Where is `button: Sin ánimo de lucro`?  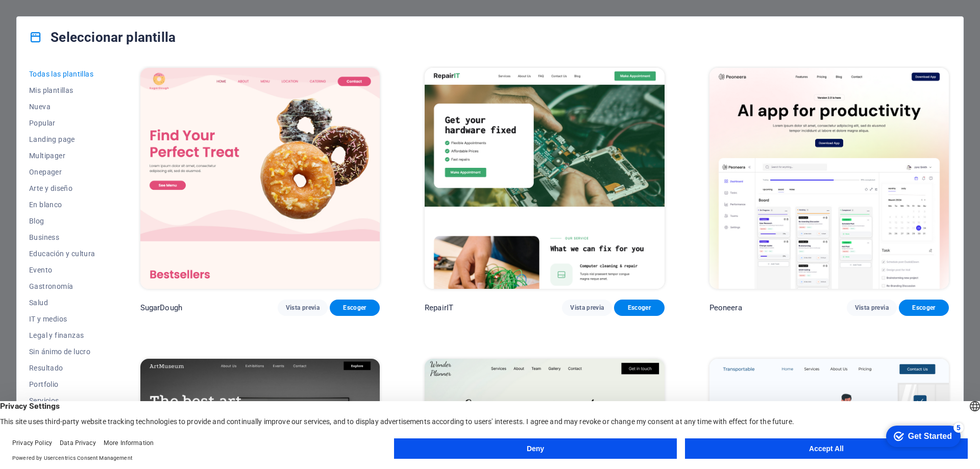 button: Sin ánimo de lucro is located at coordinates (62, 352).